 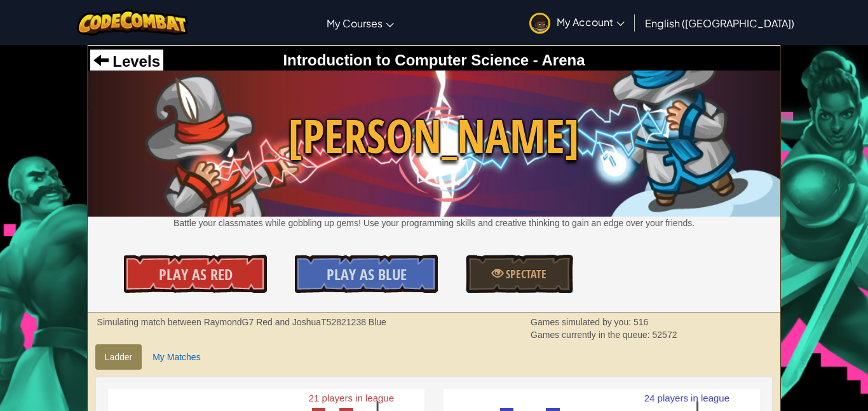 What do you see at coordinates (354, 23) in the screenshot?
I see `span: My Courses` at bounding box center [354, 23].